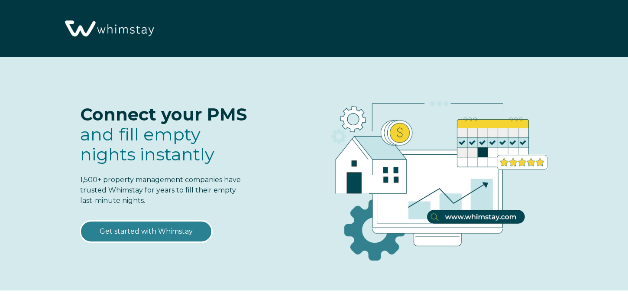 The height and width of the screenshot is (300, 628). What do you see at coordinates (435, 174) in the screenshot?
I see `img: RBO Ilustrations-03` at bounding box center [435, 174].